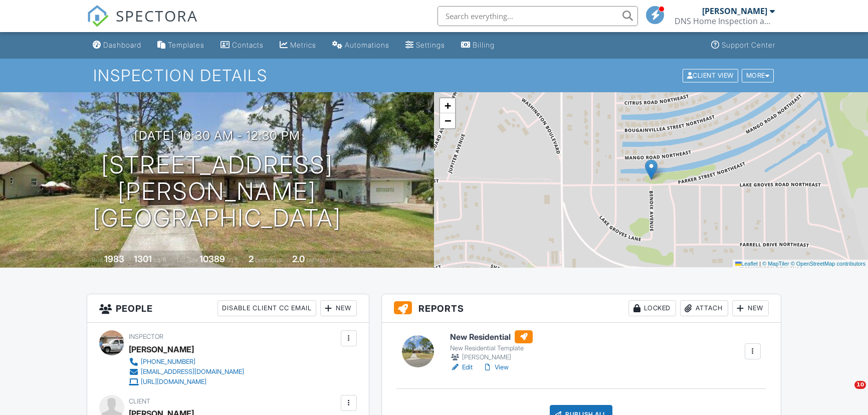 This screenshot has width=868, height=415. Describe the element at coordinates (434, 75) in the screenshot. I see `h1: Inspection Details` at that location.